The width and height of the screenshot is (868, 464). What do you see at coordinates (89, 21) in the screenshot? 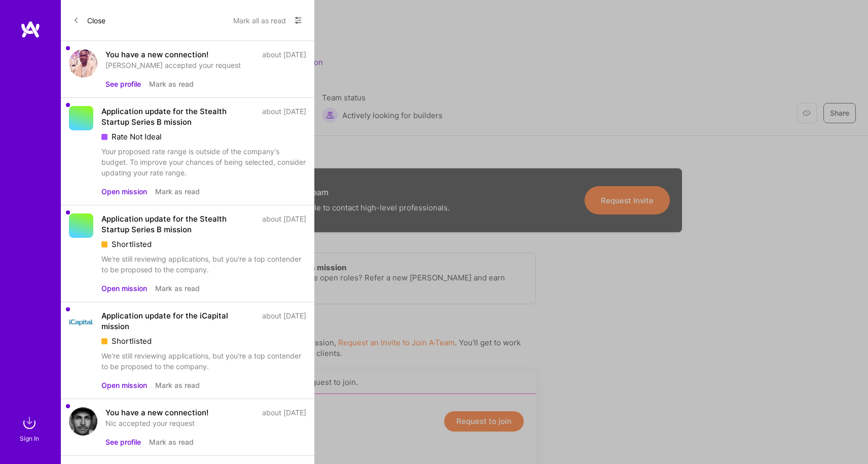
I see `button: Close` at bounding box center [89, 21].